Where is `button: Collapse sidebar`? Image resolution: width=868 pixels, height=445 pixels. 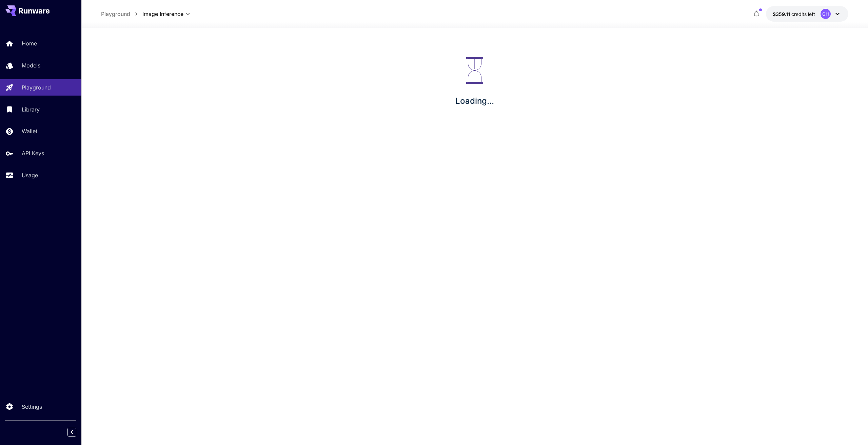 button: Collapse sidebar is located at coordinates (72, 432).